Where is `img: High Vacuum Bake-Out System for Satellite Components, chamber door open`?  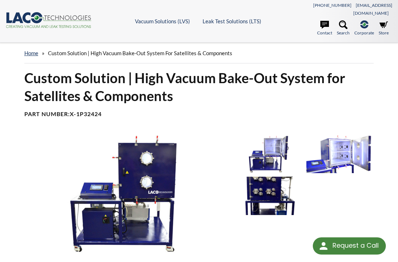 img: High Vacuum Bake-Out System for Satellite Components, chamber door open is located at coordinates (269, 154).